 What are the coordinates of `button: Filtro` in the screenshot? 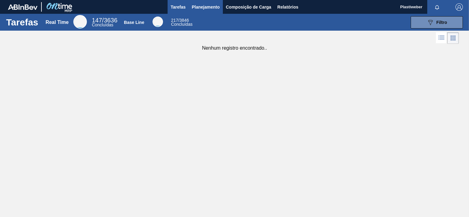 It's located at (436, 22).